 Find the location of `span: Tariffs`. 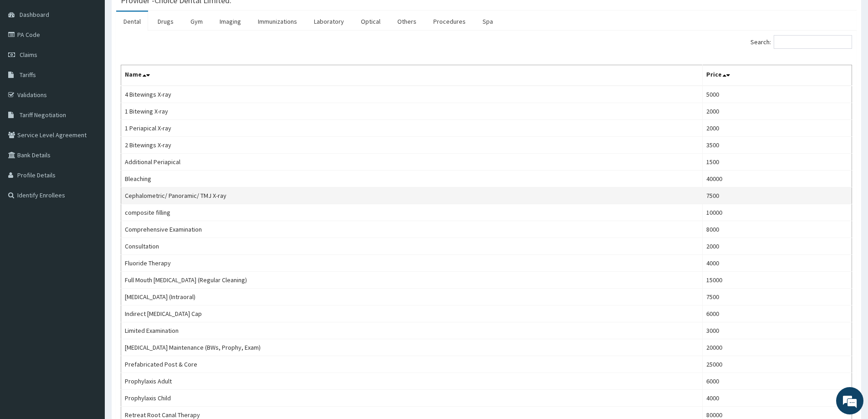

span: Tariffs is located at coordinates (28, 74).